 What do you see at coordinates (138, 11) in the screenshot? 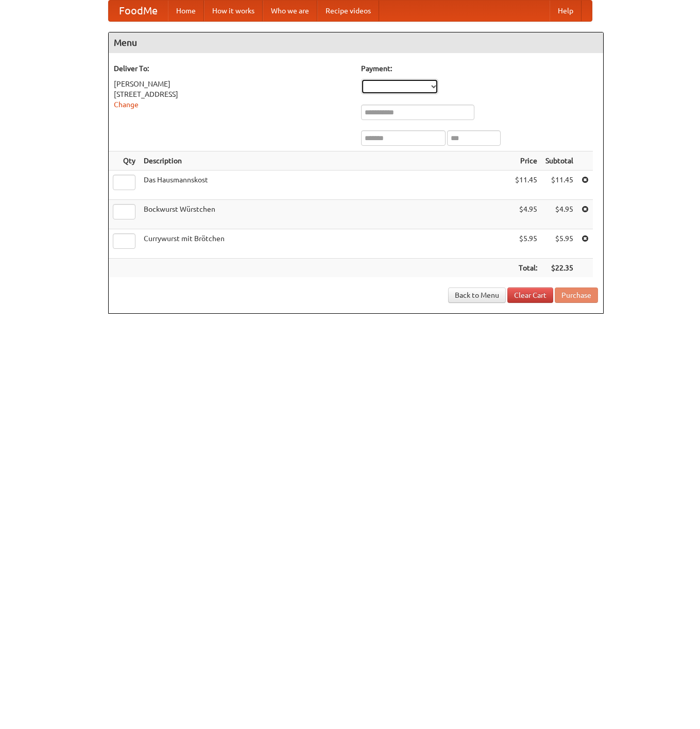
I see `a: FoodMe` at bounding box center [138, 11].